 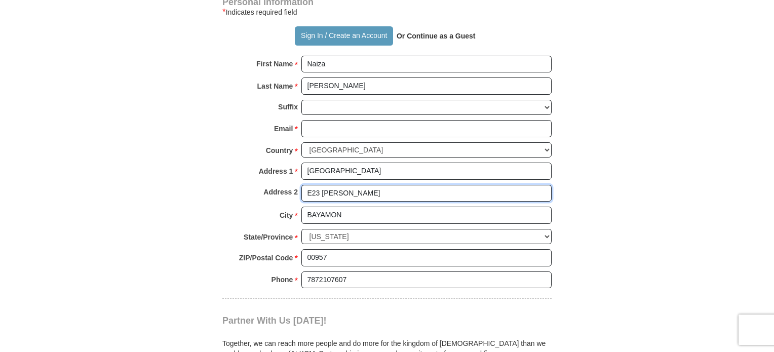 What do you see at coordinates (283, 129) in the screenshot?
I see `strong: Email` at bounding box center [283, 129].